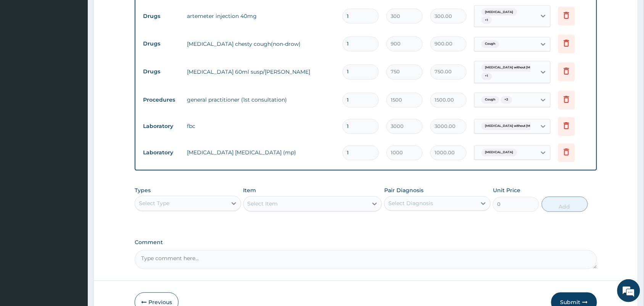 The width and height of the screenshot is (644, 306). What do you see at coordinates (143, 191) in the screenshot?
I see `label: Types` at bounding box center [143, 191].